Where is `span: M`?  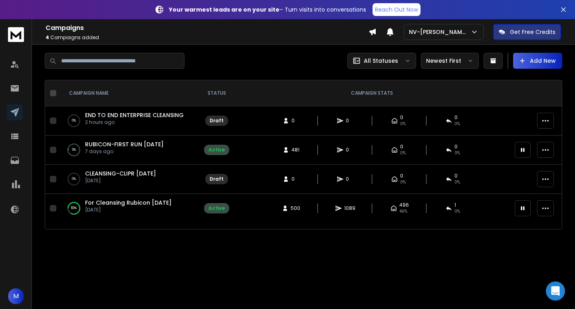
span: M is located at coordinates (16, 296).